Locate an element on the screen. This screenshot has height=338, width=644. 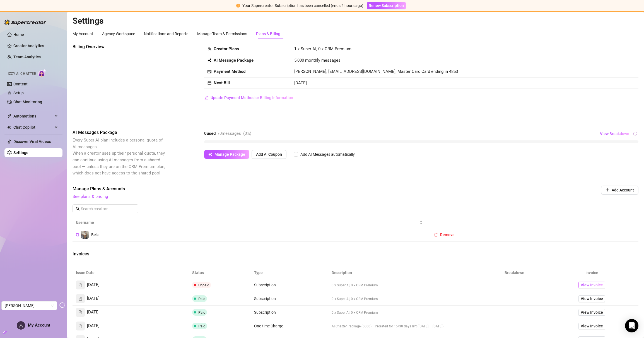
button: Copy Creator ID is located at coordinates (78, 234).